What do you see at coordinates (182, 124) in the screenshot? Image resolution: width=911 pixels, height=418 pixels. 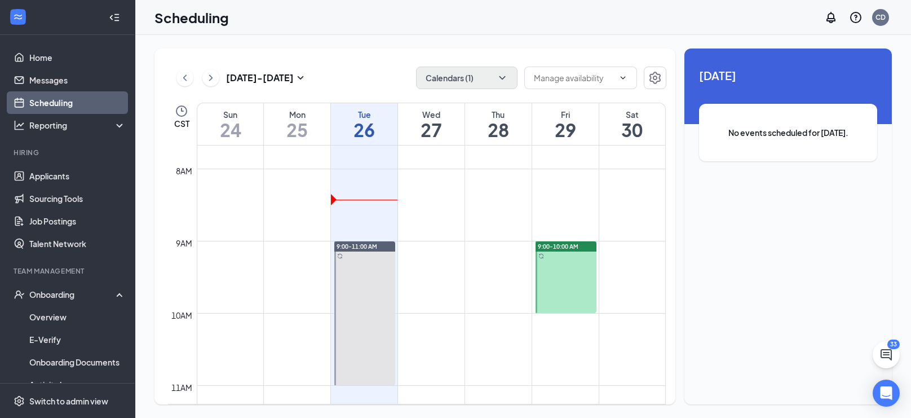 I see `span: CST` at bounding box center [182, 124].